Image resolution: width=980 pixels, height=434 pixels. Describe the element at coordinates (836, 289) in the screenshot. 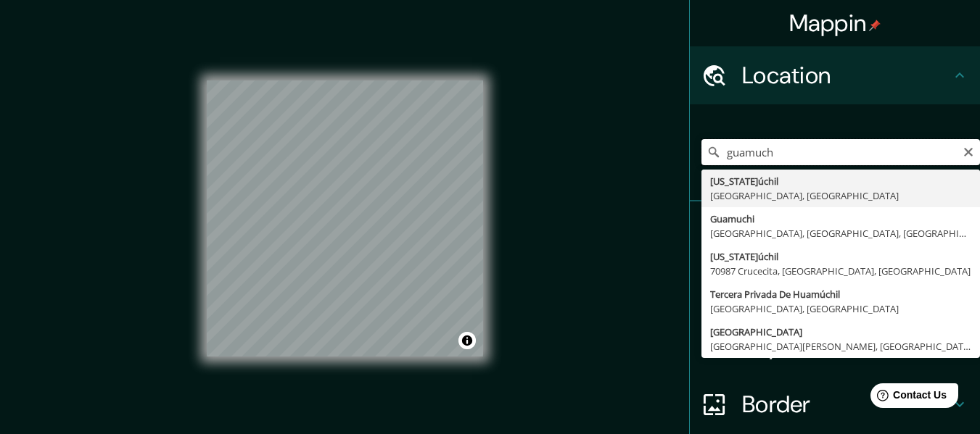

I see `div: Style` at that location.